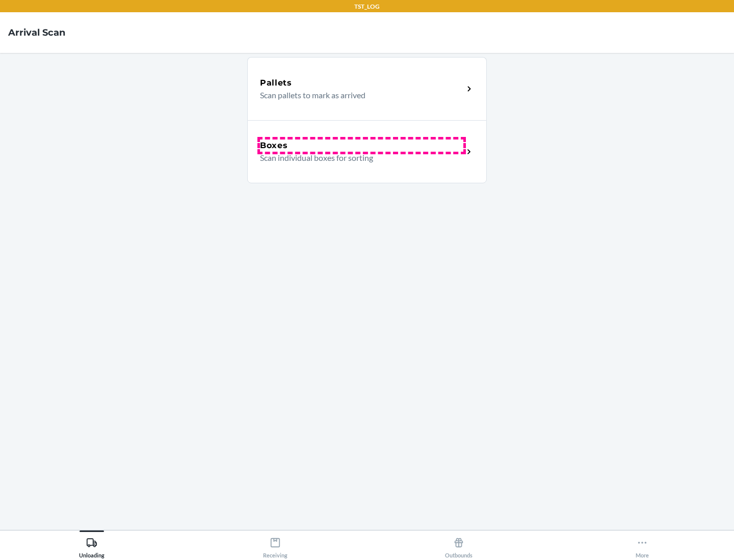  I want to click on div: Receiving, so click(275, 546).